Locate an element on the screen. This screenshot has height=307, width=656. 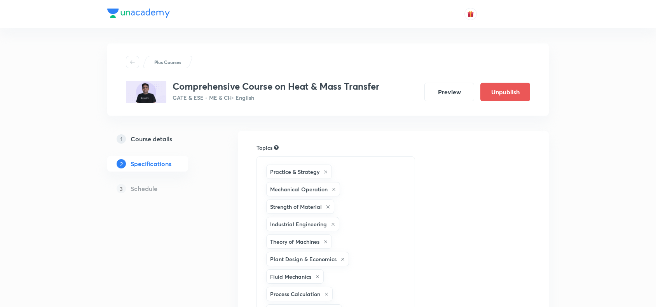
a: Company Logo is located at coordinates (138, 14).